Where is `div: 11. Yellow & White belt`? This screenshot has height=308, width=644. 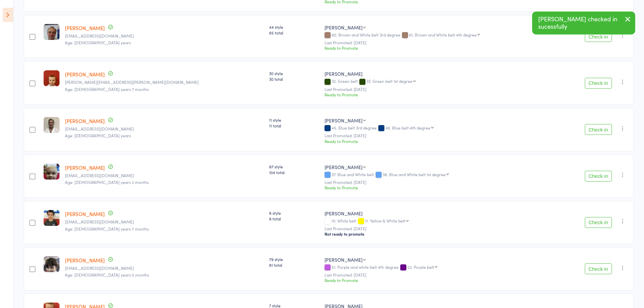 div: 11. Yellow & White belt is located at coordinates (385, 221).